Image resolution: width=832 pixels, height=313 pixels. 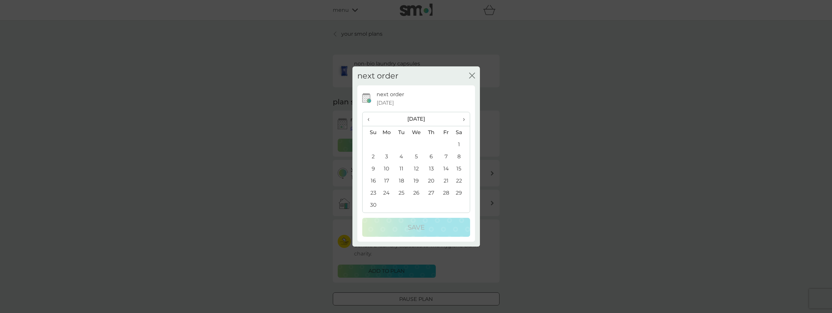 What do you see at coordinates (431, 132) in the screenshot?
I see `th: Th` at bounding box center [431, 132].